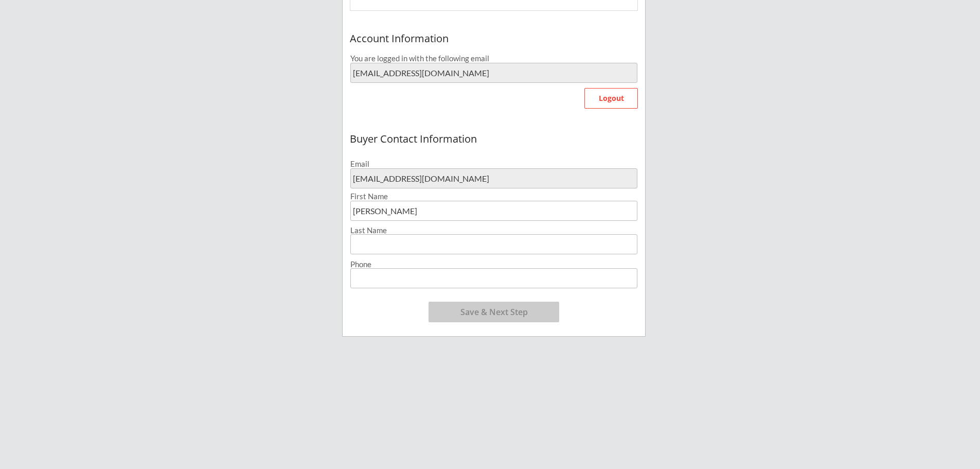 This screenshot has height=469, width=980. I want to click on div: Account Information, so click(494, 38).